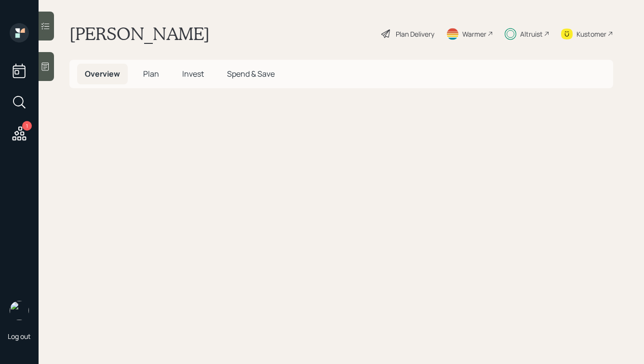 This screenshot has height=364, width=644. Describe the element at coordinates (251, 74) in the screenshot. I see `span: Spend & Save` at that location.